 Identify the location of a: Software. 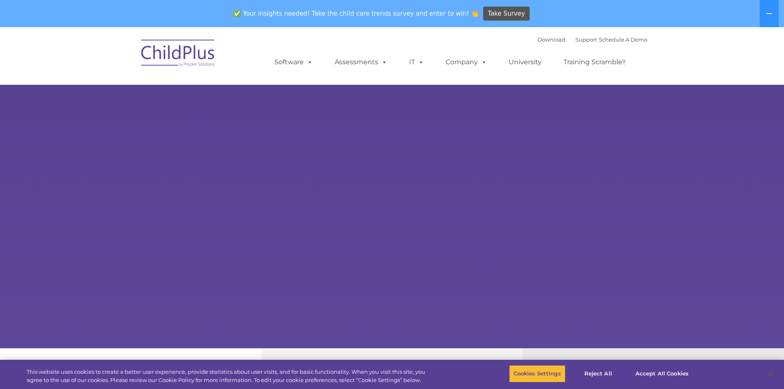
(293, 62).